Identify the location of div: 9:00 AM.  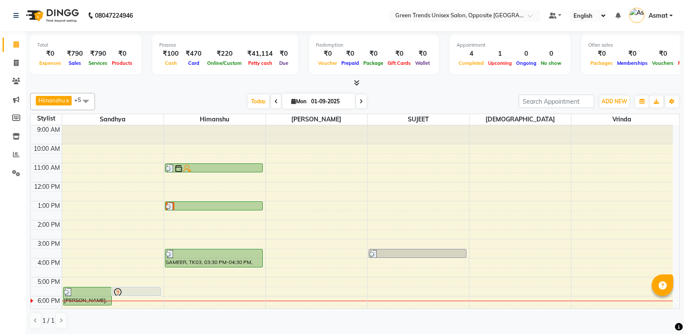
(48, 130).